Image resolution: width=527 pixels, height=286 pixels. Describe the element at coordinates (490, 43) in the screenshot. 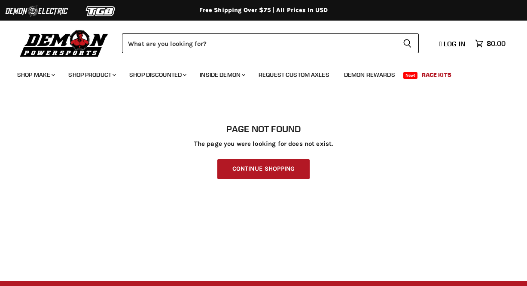

I see `a: $0.00` at that location.